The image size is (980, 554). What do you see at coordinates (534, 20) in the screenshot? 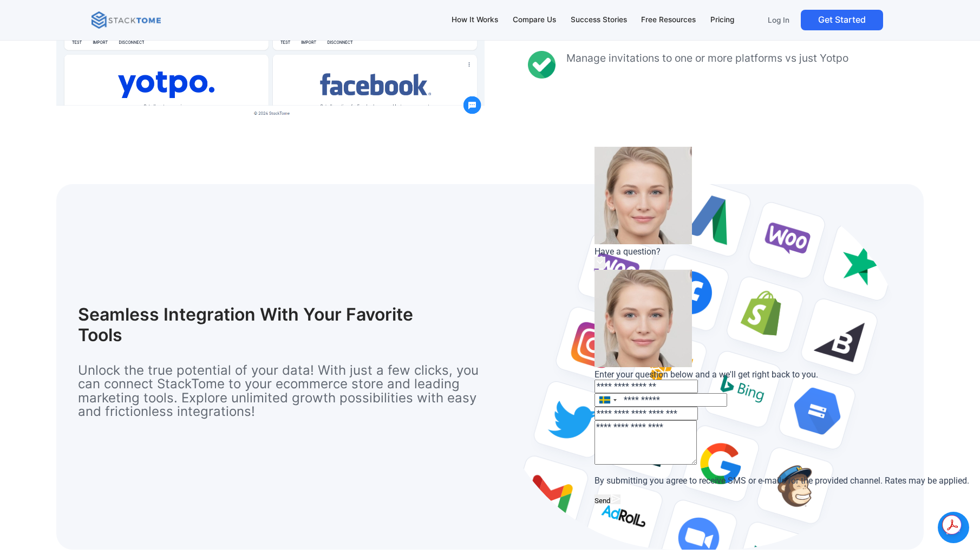
I see `div: Compare Us` at bounding box center [534, 20].